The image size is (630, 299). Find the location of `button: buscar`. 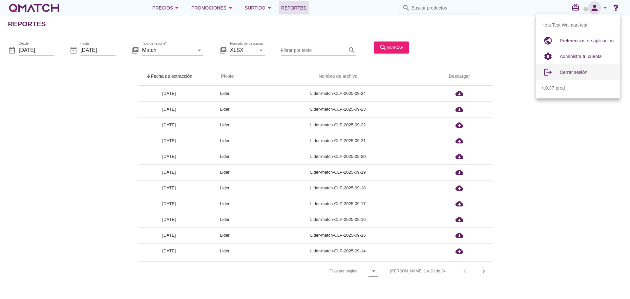

button: buscar is located at coordinates (391, 47).